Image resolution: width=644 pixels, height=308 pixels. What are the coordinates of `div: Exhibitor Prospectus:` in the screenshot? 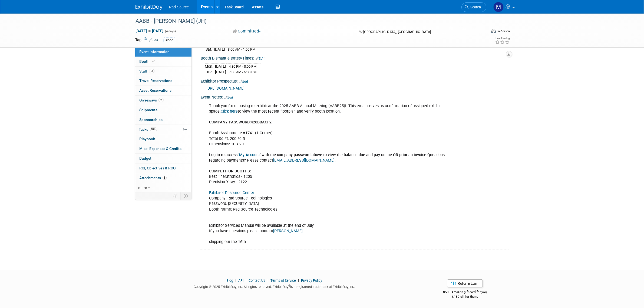 It's located at (355, 80).